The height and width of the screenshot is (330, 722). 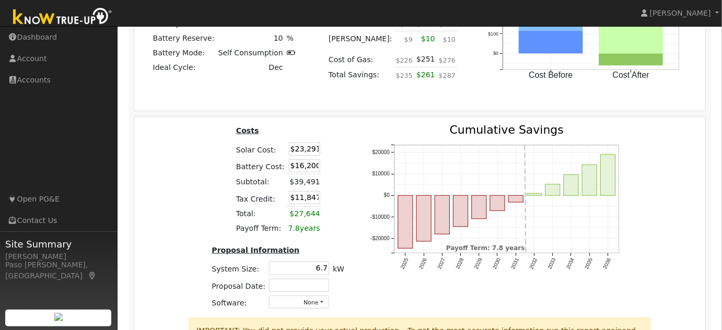 What do you see at coordinates (260, 166) in the screenshot?
I see `td: Battery Cost:` at bounding box center [260, 166].